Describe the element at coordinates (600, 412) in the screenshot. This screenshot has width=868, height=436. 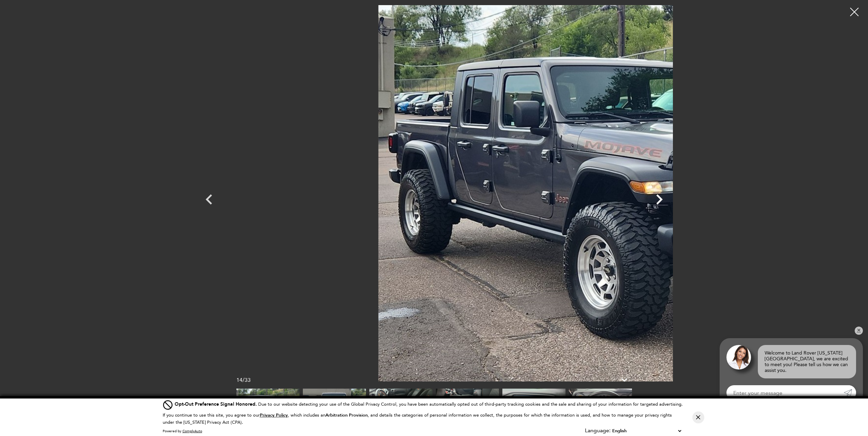
I see `img: Used 2022 Granite Crystal Metallic Clearcoat Jeep Mojave image 19` at that location.